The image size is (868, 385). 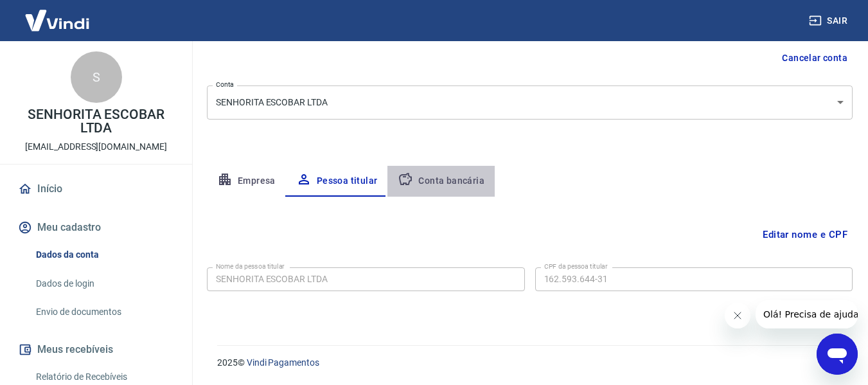 I want to click on button: Meus recebíveis, so click(x=95, y=350).